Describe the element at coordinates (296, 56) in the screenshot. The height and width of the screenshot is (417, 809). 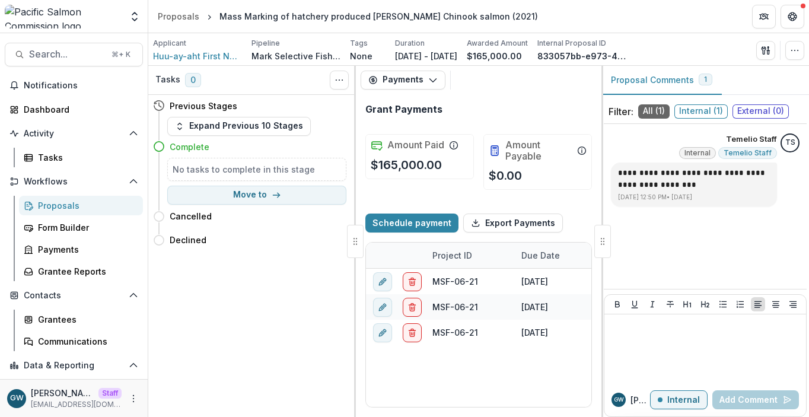
I see `p: Mark Selective Fishery Fund` at that location.